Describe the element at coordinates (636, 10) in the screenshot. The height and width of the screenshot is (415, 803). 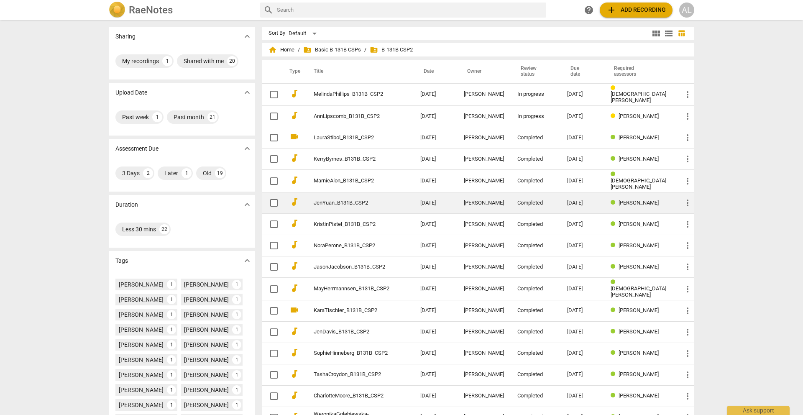
I see `span: Add recording` at that location.